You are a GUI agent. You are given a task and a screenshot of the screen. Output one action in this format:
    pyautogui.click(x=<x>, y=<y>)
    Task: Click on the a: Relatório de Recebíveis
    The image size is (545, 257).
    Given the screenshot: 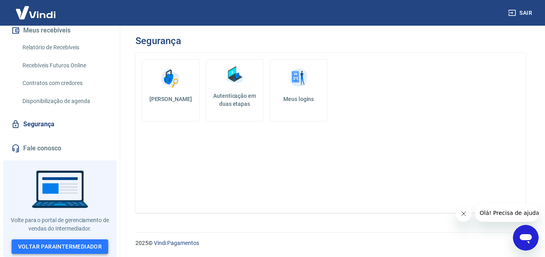 What is the action you would take?
    pyautogui.click(x=65, y=47)
    